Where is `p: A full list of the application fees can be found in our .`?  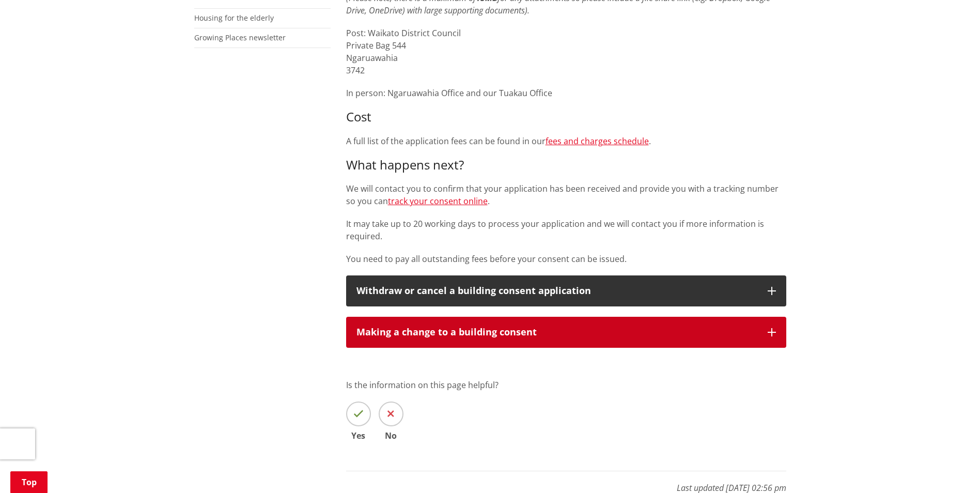
p: A full list of the application fees can be found in our . is located at coordinates (566, 141).